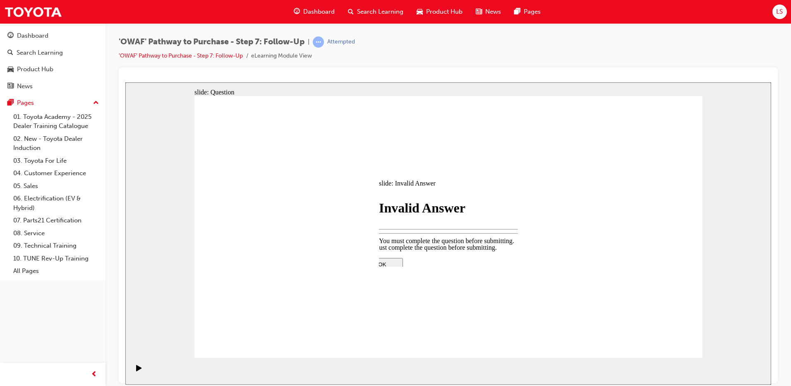 This screenshot has width=791, height=386. Describe the element at coordinates (53, 53) in the screenshot. I see `a: Search Learning` at that location.